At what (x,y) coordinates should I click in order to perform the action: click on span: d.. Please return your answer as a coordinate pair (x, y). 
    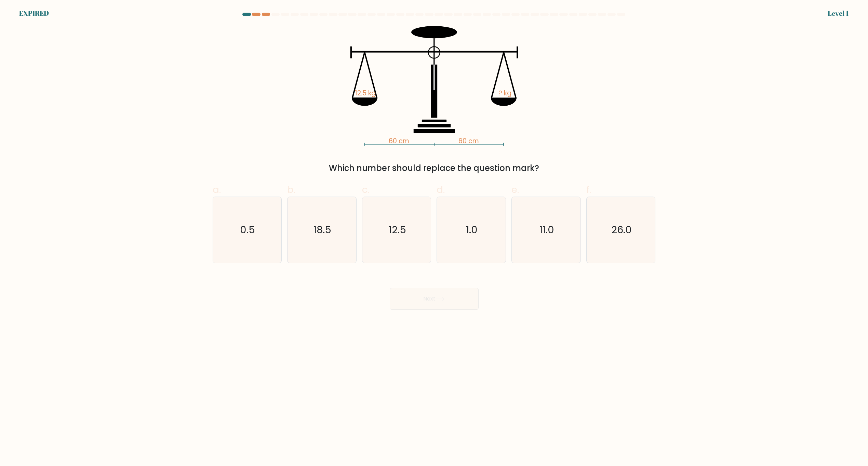
    Looking at the image, I should click on (441, 189).